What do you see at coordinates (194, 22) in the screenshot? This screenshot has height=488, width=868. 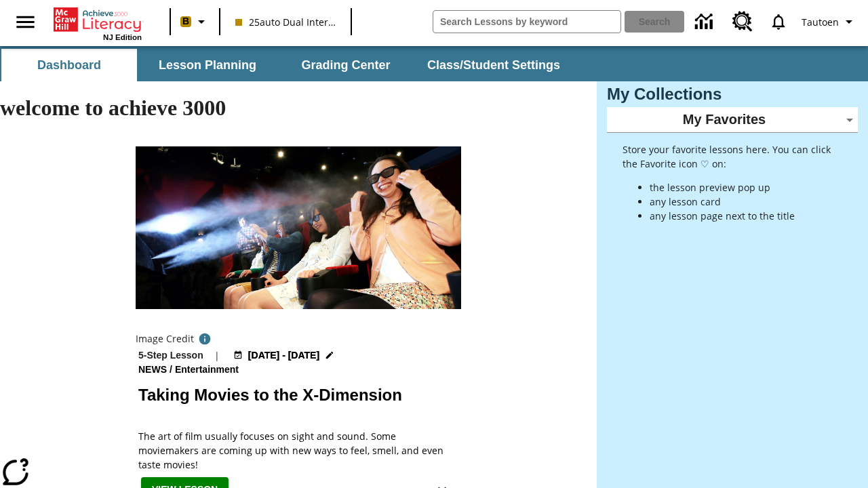 I see `button: Boost Class color is peach. Change class color` at bounding box center [194, 22].